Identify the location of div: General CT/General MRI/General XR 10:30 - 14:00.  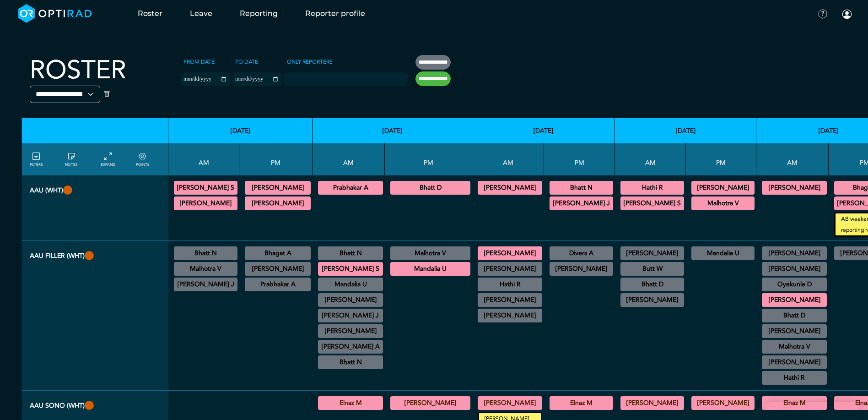
(795, 362).